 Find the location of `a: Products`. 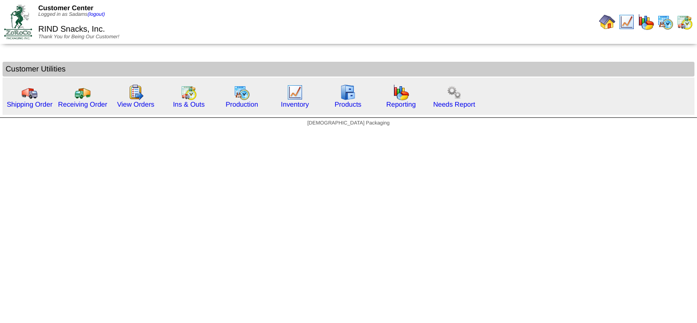

a: Products is located at coordinates (348, 104).